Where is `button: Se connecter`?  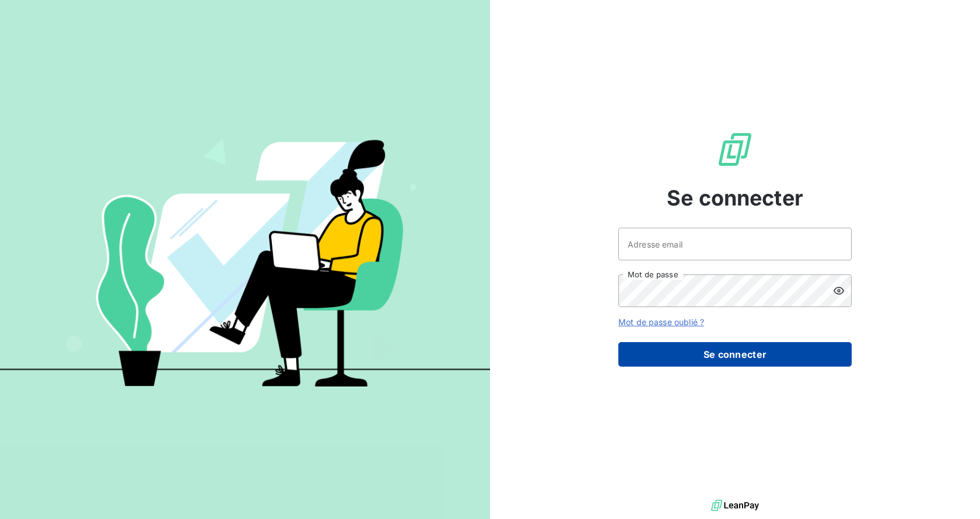 button: Se connecter is located at coordinates (735, 354).